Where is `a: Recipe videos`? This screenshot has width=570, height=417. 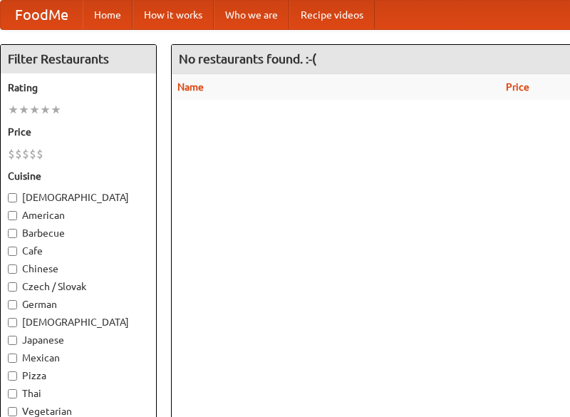 a: Recipe videos is located at coordinates (332, 15).